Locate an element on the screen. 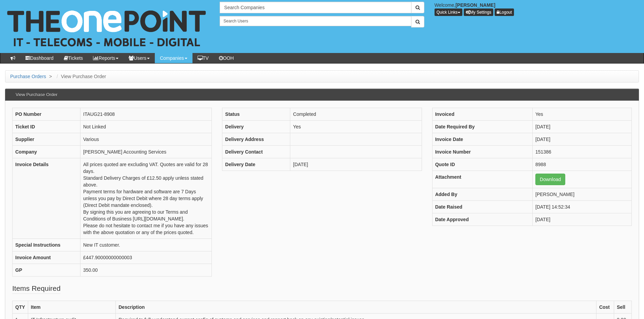 The height and width of the screenshot is (319, 644). li: View Purchase Order is located at coordinates (81, 77).